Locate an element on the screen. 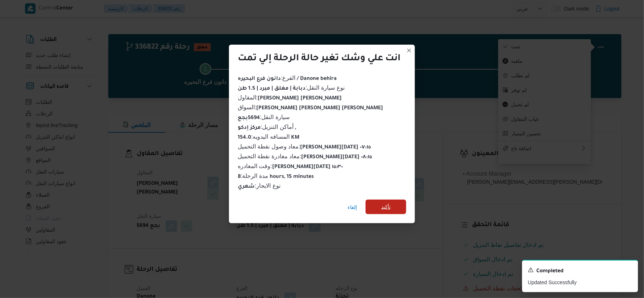 This screenshot has width=644, height=298. b: دبابة | مغلق | مبرد | 1.5 طن is located at coordinates (272, 89).